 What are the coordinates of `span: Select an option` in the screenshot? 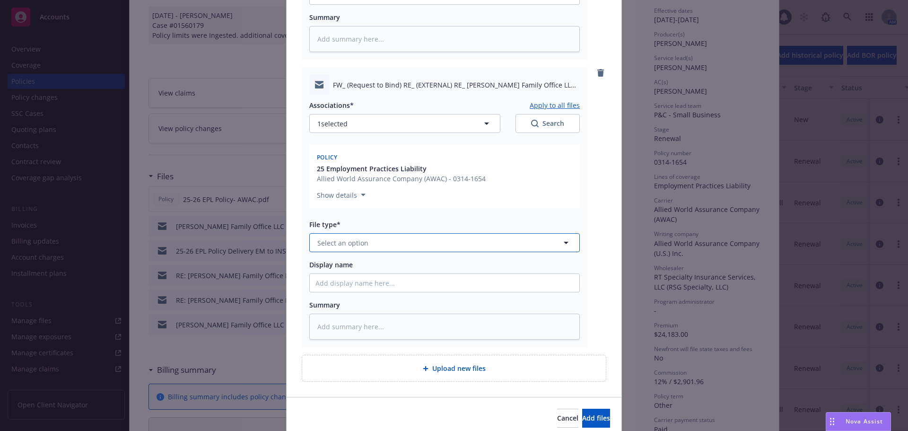 It's located at (343, 243).